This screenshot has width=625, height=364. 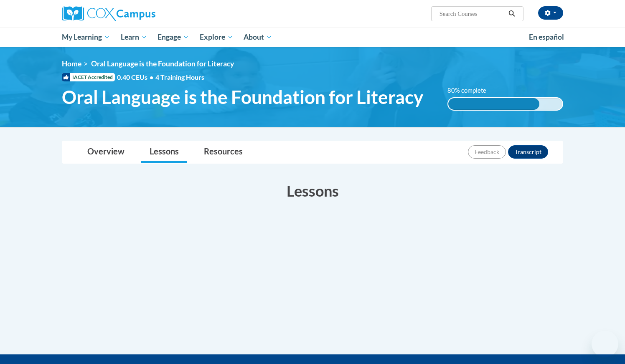 What do you see at coordinates (547, 37) in the screenshot?
I see `a: En español` at bounding box center [547, 37].